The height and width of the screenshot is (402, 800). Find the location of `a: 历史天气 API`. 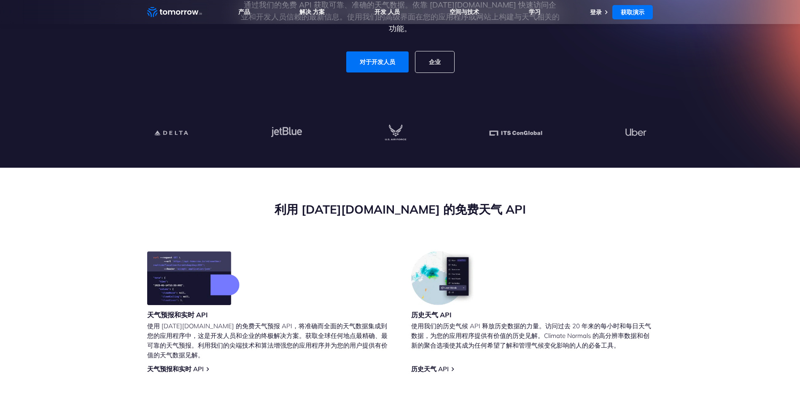

a: 历史天气 API is located at coordinates (429, 369).